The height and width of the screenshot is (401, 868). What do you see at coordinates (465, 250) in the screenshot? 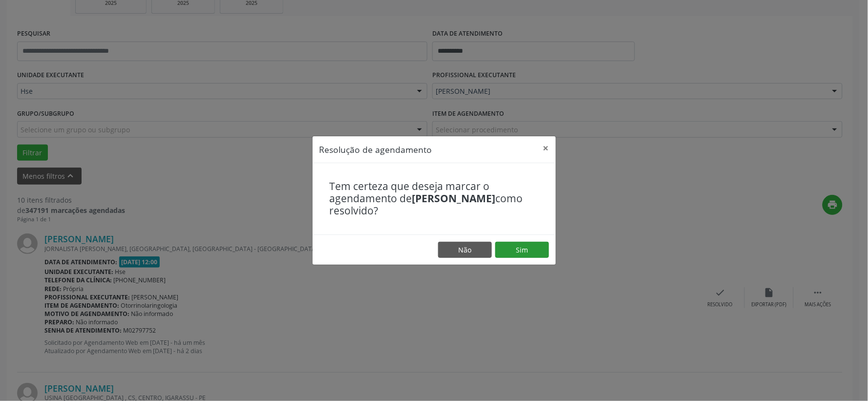
I see `button: Não` at bounding box center [465, 250].